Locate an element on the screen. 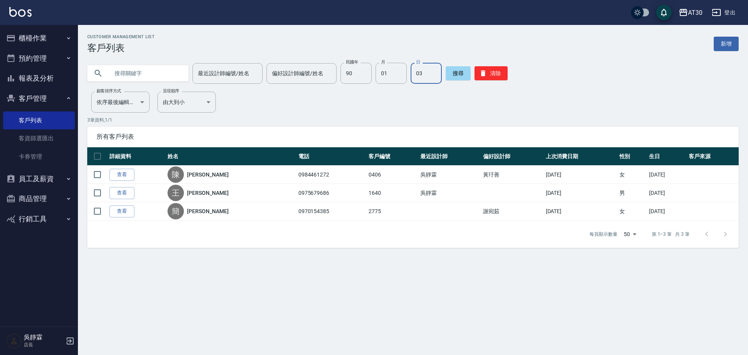 This screenshot has height=355, width=748. th: 姓名 is located at coordinates (231, 156).